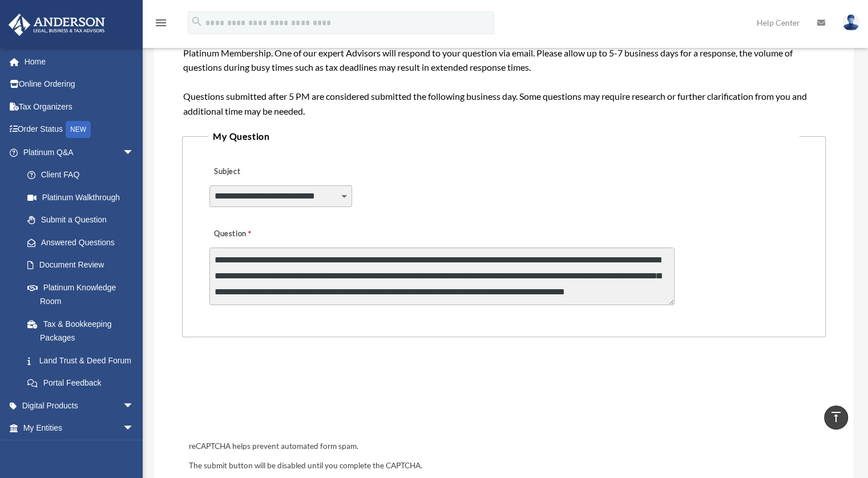 The width and height of the screenshot is (868, 478). I want to click on a: Document Review, so click(83, 265).